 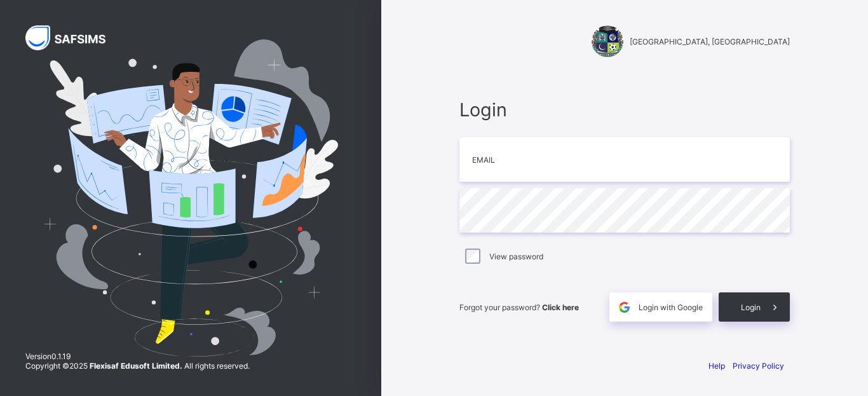 What do you see at coordinates (561, 308) in the screenshot?
I see `span: Click here` at bounding box center [561, 308].